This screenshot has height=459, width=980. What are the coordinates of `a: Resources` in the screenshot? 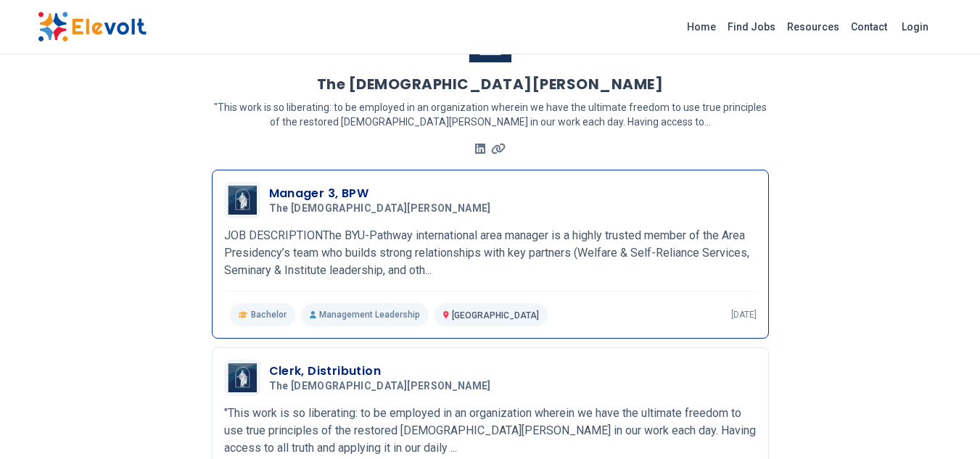 It's located at (813, 27).